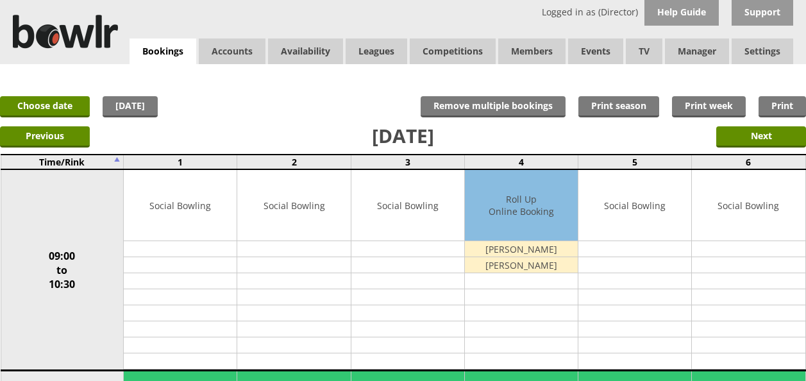 Image resolution: width=806 pixels, height=381 pixels. I want to click on span: Members, so click(531, 51).